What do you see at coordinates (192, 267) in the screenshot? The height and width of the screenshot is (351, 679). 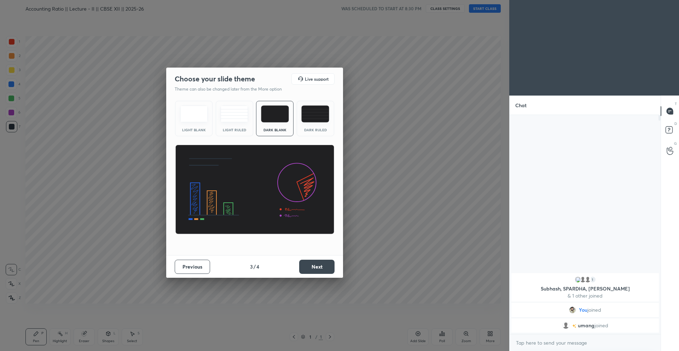 I see `button: Previous` at bounding box center [192, 267].